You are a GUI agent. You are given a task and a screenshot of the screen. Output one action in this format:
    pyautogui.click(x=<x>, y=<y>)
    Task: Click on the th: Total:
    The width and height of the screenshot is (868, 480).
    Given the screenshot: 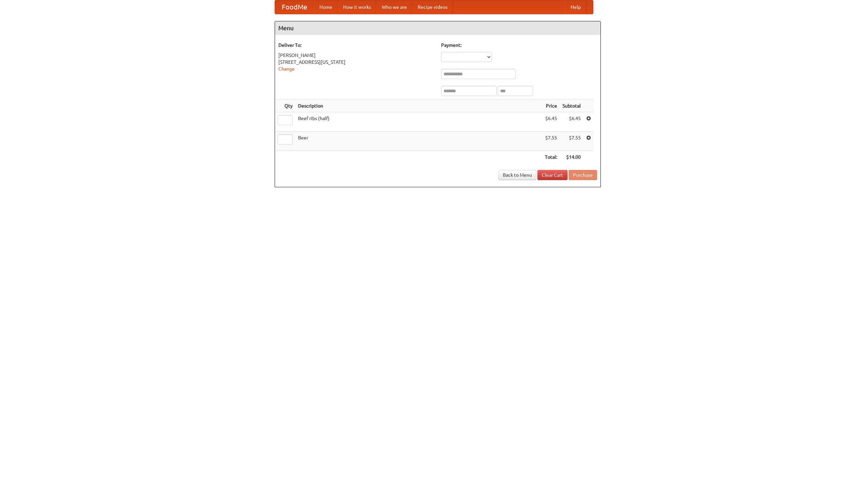 What is the action you would take?
    pyautogui.click(x=551, y=157)
    